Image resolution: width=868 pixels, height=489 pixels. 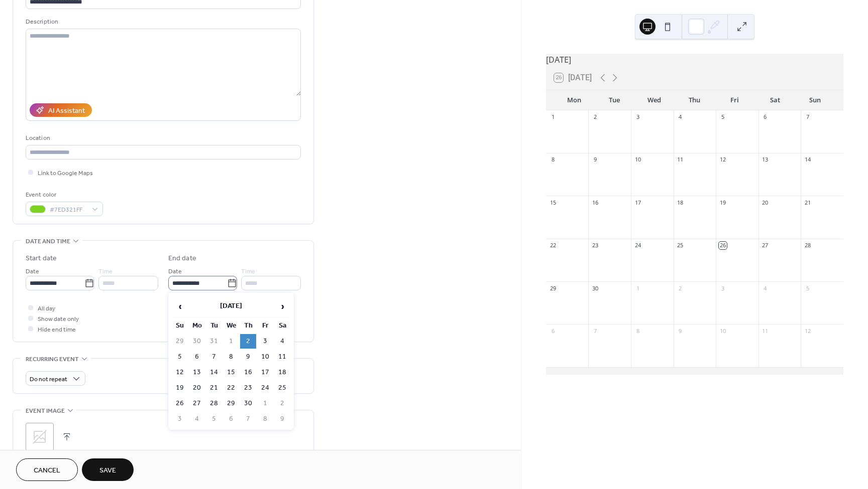 I want to click on div: Wed, so click(x=654, y=101).